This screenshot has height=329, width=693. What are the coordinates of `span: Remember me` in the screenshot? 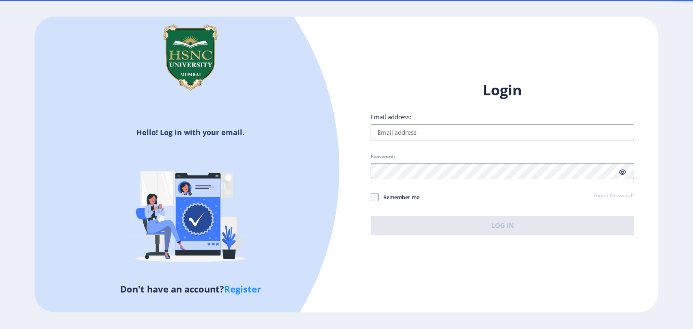 It's located at (399, 197).